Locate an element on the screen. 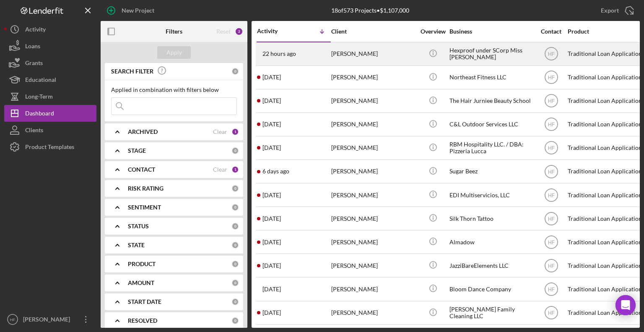 The width and height of the screenshot is (644, 332). time: 2025-08-18 15:33 is located at coordinates (272, 124).